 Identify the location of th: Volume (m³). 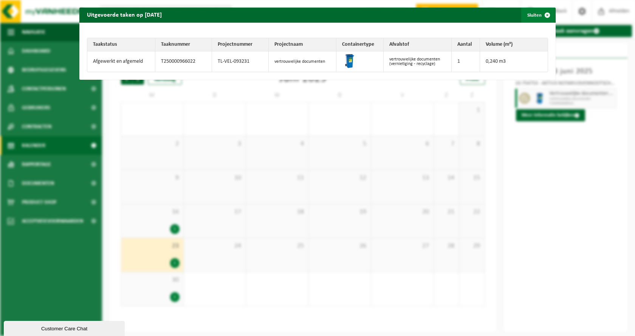
(514, 45).